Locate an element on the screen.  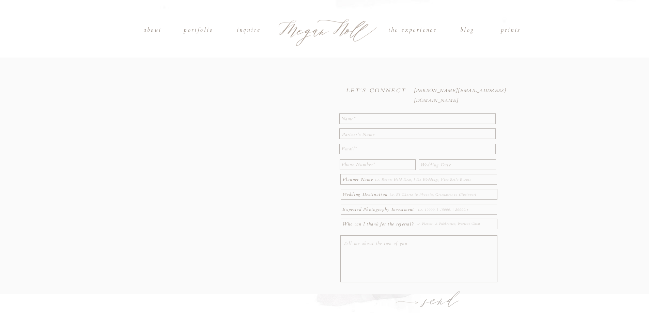
a: the experience is located at coordinates (412, 30).